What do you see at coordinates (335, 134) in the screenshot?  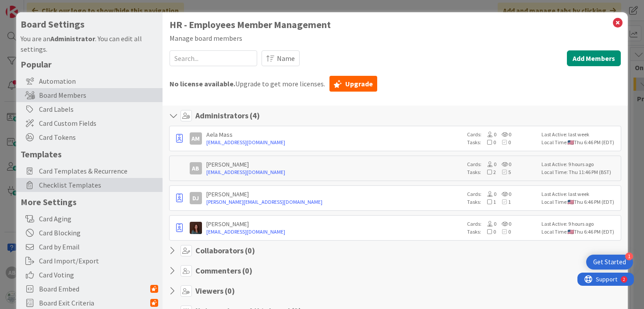 I see `div: Aela Mass` at bounding box center [335, 134].